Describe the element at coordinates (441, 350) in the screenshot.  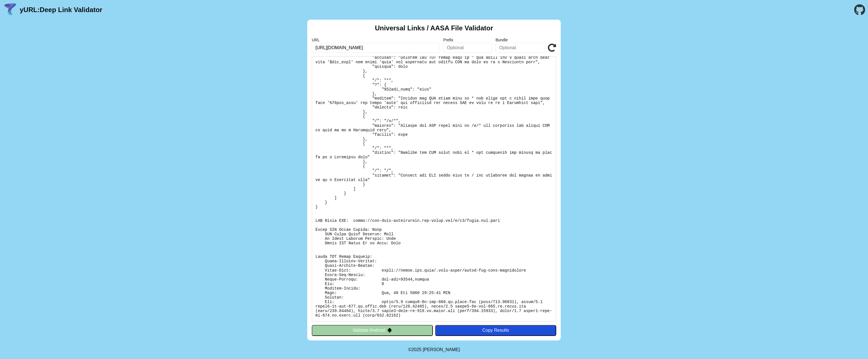
I see `a: Michael Ibragimchayev's Personal Site` at that location.